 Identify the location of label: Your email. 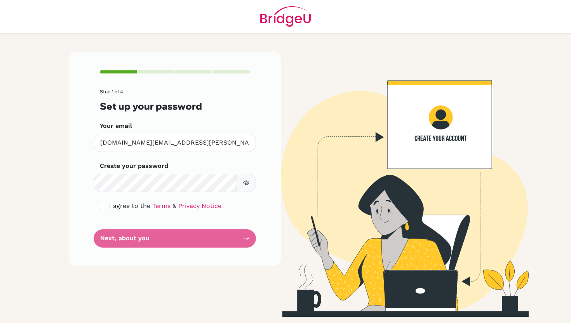
(116, 126).